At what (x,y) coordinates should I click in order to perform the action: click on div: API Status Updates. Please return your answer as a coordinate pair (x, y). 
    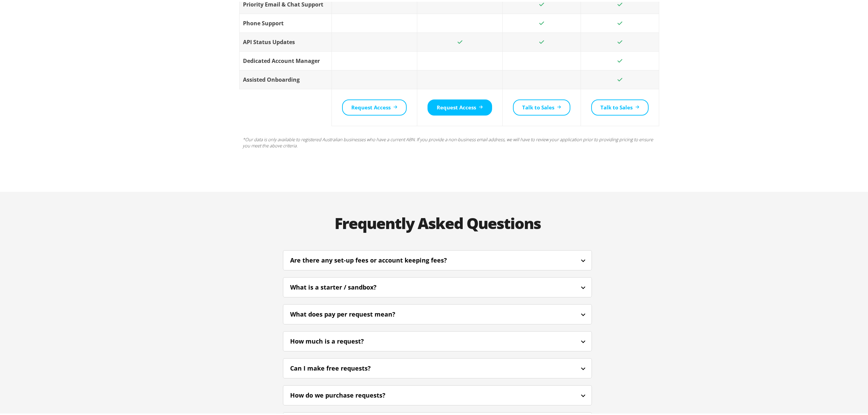
    Looking at the image, I should click on (286, 40).